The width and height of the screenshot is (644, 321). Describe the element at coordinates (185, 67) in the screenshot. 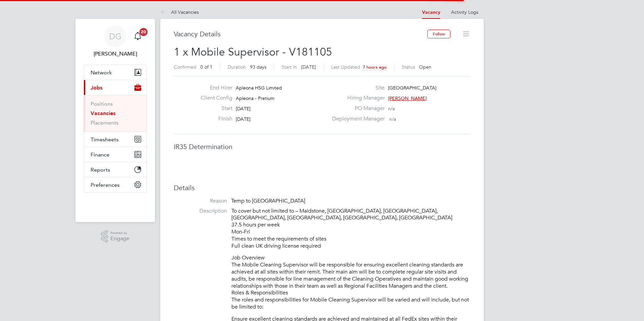

I see `label: Confirmed` at that location.